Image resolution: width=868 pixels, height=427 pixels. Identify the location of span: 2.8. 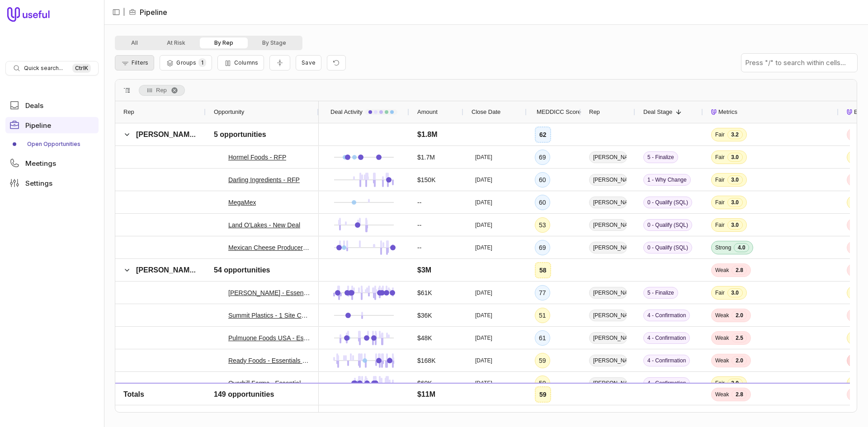
(739, 270).